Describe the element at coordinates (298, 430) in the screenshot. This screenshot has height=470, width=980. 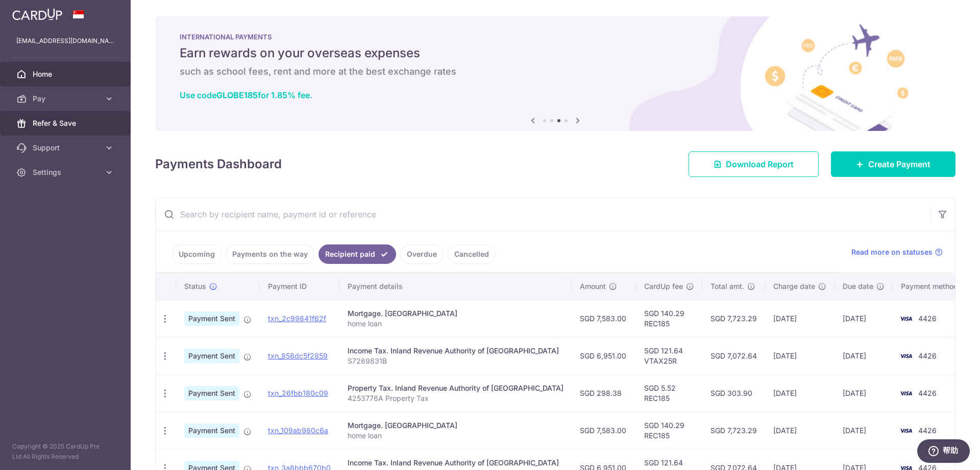
I see `a: txn_109ab980c6a` at that location.